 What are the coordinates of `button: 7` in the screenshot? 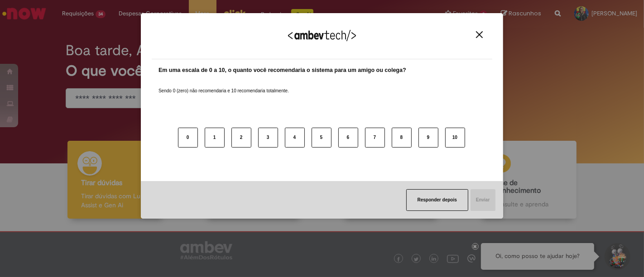 It's located at (375, 138).